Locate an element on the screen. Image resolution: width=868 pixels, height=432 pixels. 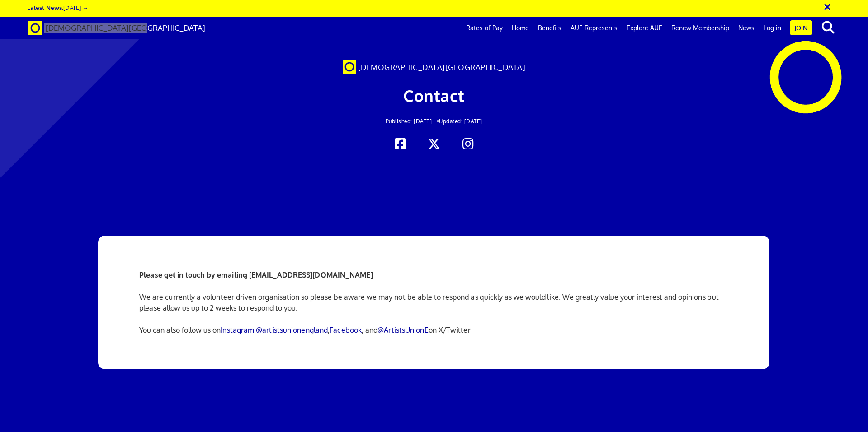
a: @ArtistsUnionE is located at coordinates (403, 330).